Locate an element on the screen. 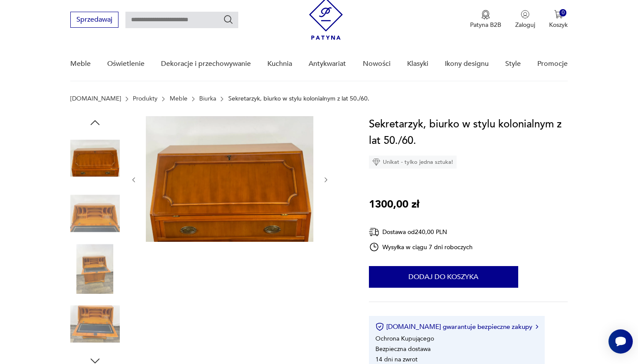 This screenshot has height=364, width=638. p: Koszyk is located at coordinates (558, 25).